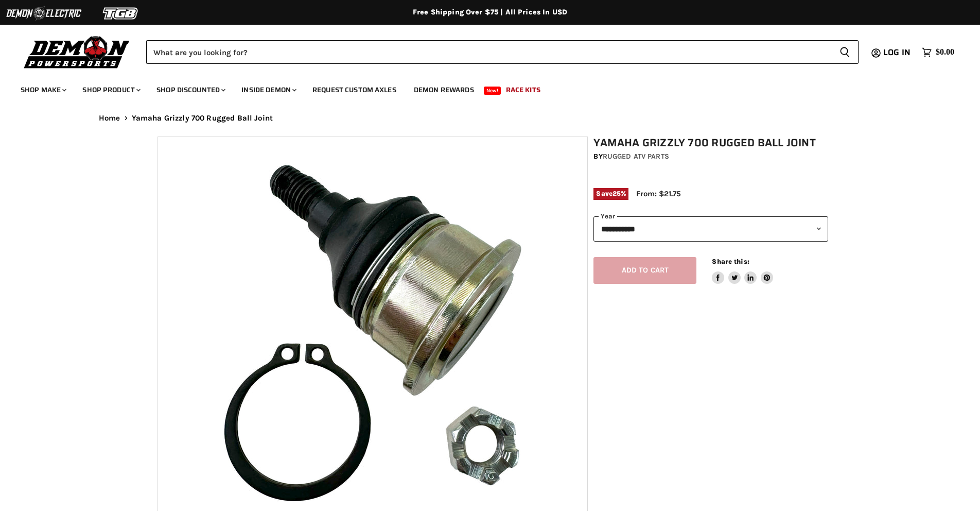 The width and height of the screenshot is (980, 511). I want to click on span: $0.00, so click(945, 52).